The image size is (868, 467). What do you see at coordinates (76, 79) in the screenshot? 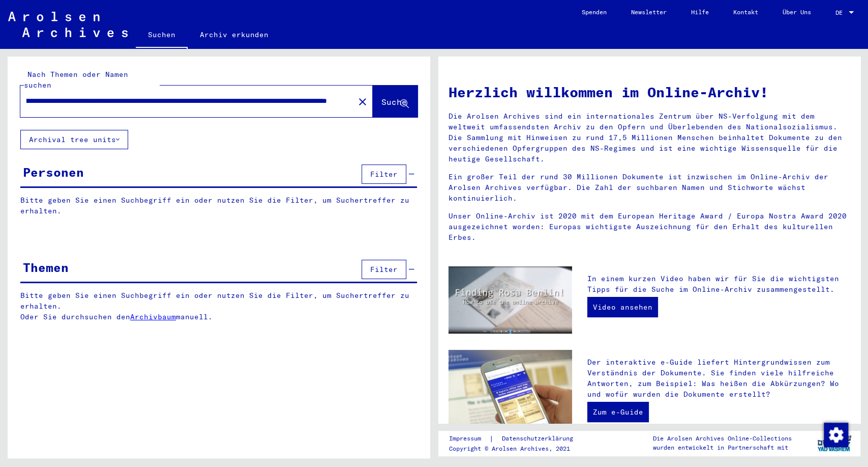
I see `mat-label: Nach Themen oder Namen suchen` at bounding box center [76, 79].